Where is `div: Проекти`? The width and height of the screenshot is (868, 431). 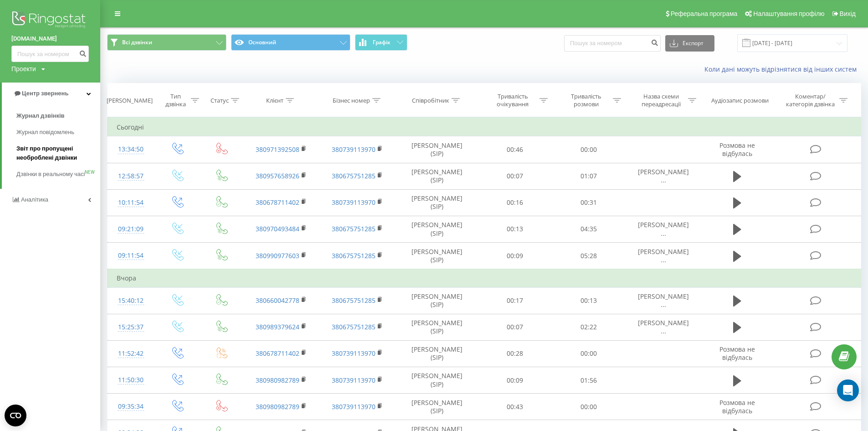 div: Проекти is located at coordinates (23, 69).